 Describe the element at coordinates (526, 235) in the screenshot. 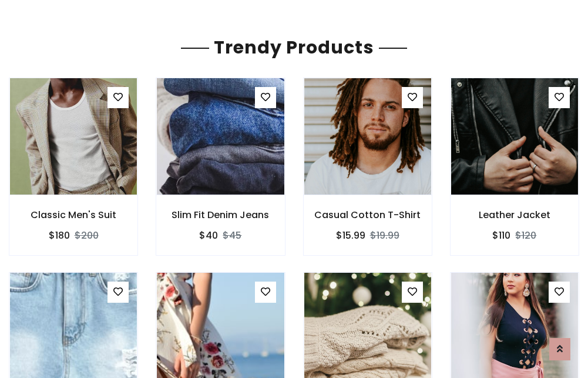

I see `del: $120` at that location.